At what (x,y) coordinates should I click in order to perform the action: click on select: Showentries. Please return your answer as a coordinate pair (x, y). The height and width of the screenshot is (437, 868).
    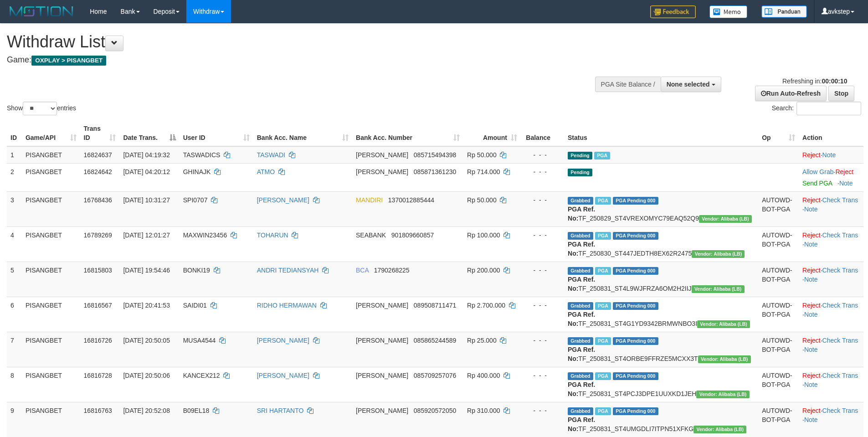
    Looking at the image, I should click on (40, 109).